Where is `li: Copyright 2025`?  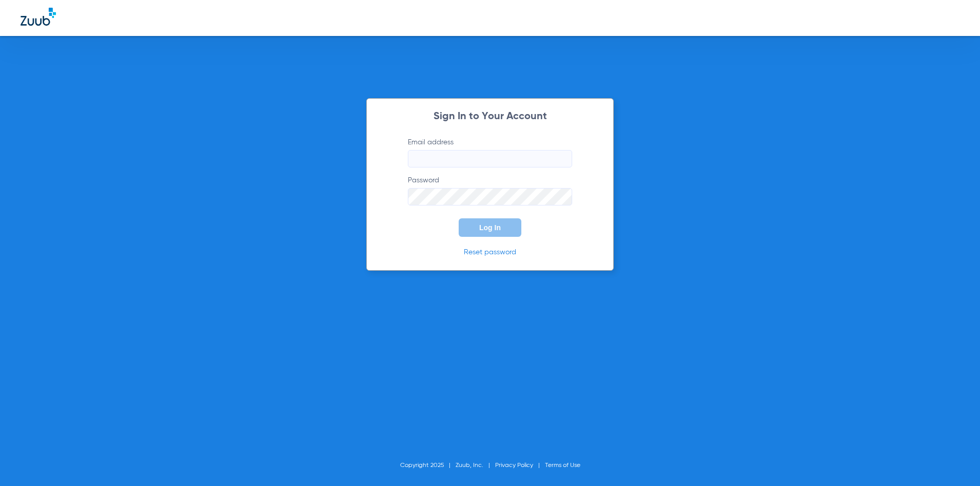
li: Copyright 2025 is located at coordinates (428, 465).